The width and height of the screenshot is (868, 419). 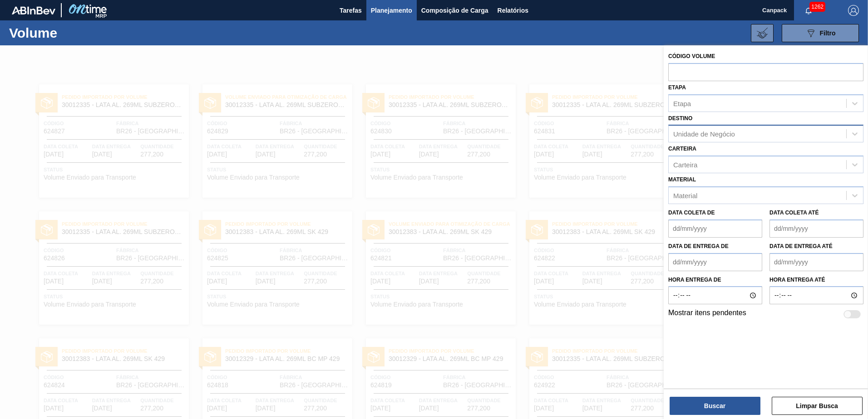 I want to click on label: Mostrar itens pendentes, so click(x=707, y=314).